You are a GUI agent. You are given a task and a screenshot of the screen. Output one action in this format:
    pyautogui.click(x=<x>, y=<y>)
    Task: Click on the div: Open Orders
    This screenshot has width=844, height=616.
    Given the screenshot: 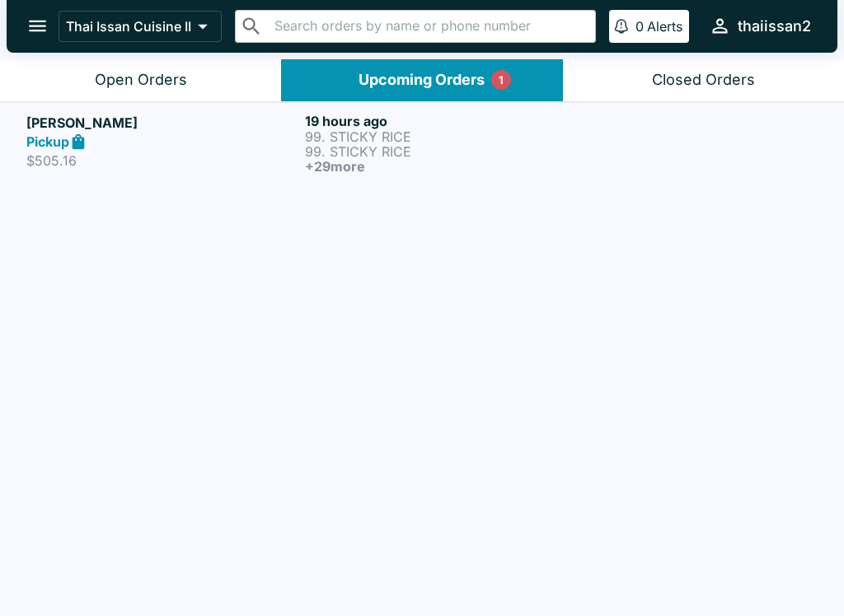 What is the action you would take?
    pyautogui.click(x=141, y=80)
    